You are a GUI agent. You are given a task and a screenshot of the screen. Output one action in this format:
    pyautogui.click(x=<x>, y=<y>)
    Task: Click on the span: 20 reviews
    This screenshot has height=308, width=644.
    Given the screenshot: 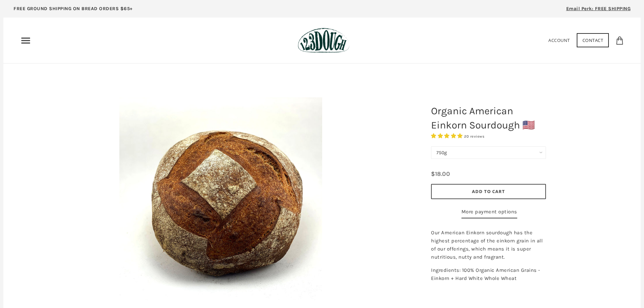 What is the action you would take?
    pyautogui.click(x=474, y=136)
    